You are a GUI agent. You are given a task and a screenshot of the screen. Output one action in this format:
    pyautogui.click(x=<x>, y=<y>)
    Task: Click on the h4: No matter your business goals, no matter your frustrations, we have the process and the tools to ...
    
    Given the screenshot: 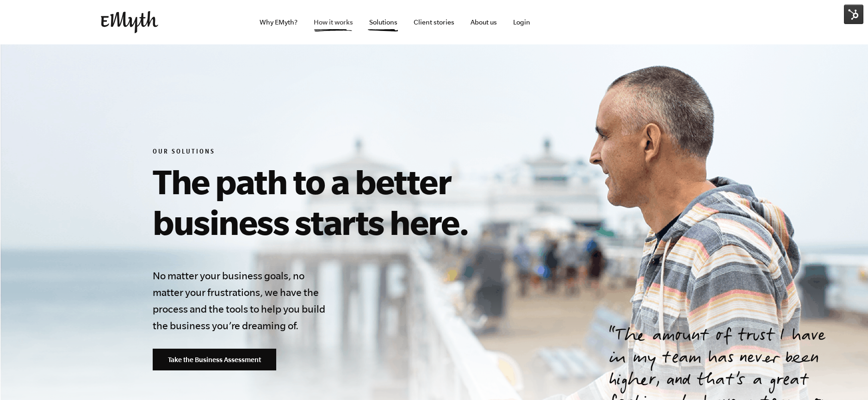 What is the action you would take?
    pyautogui.click(x=242, y=301)
    